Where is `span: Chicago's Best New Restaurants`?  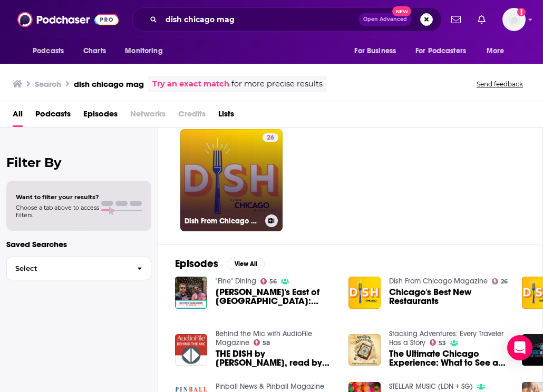 span: Chicago's Best New Restaurants is located at coordinates (449, 297).